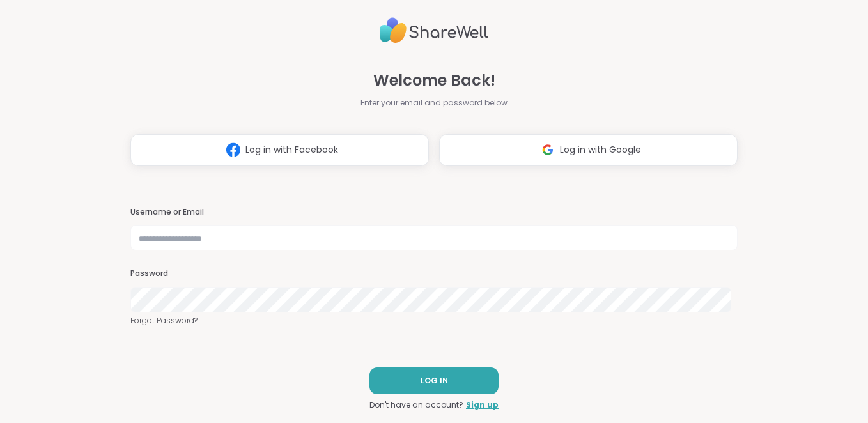 The width and height of the screenshot is (868, 423). What do you see at coordinates (434, 273) in the screenshot?
I see `h3: Password` at bounding box center [434, 273].